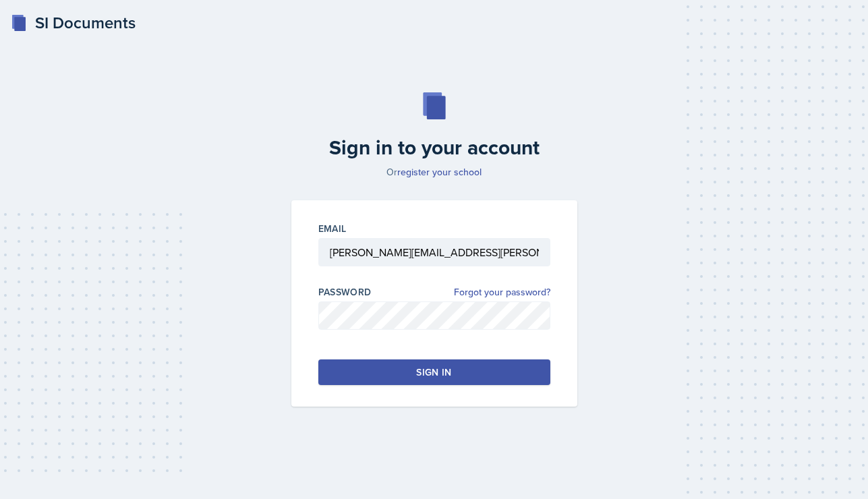  I want to click on label: Email, so click(332, 229).